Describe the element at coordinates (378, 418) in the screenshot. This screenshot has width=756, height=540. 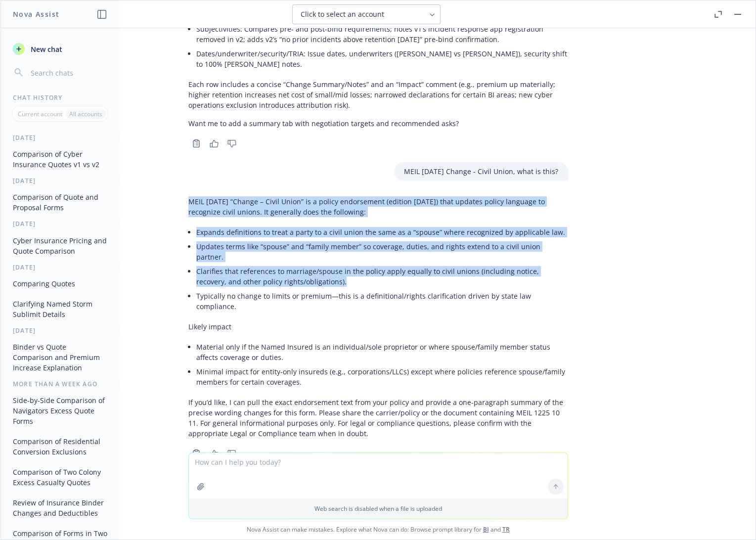
I see `p: If you’d like, I can pull the exact endorsement text from your policy and provide a one-paragraph...` at that location.